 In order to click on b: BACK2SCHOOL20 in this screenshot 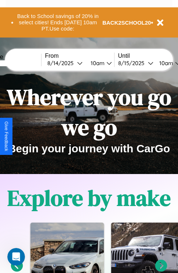, I will do `click(127, 22)`.